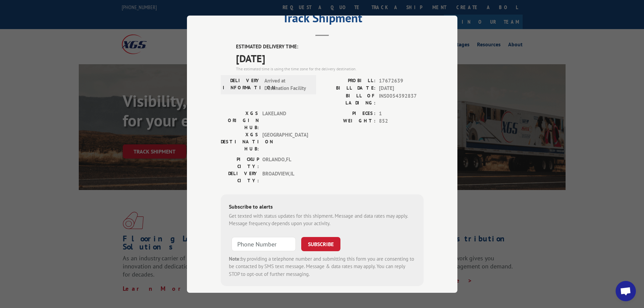 This screenshot has height=308, width=644. I want to click on label: PIECES:, so click(349, 113).